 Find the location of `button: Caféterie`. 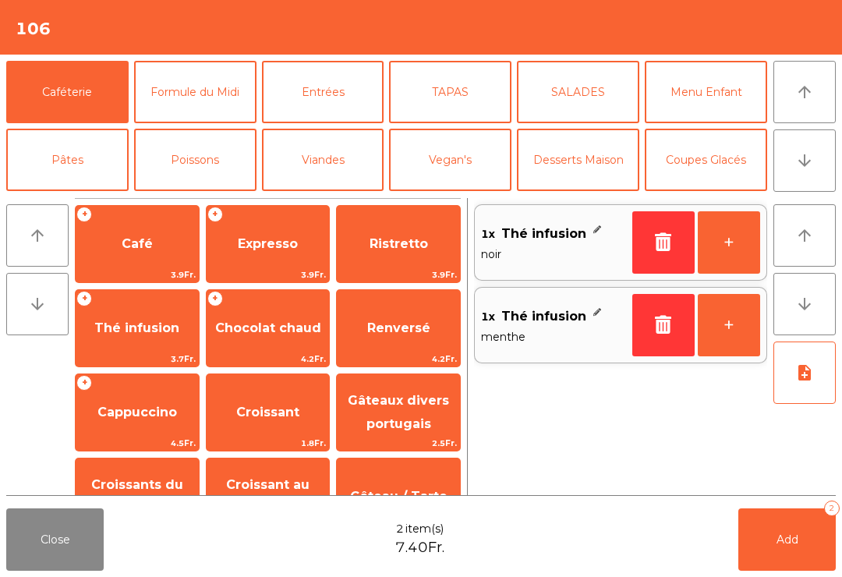

button: Caféterie is located at coordinates (67, 92).